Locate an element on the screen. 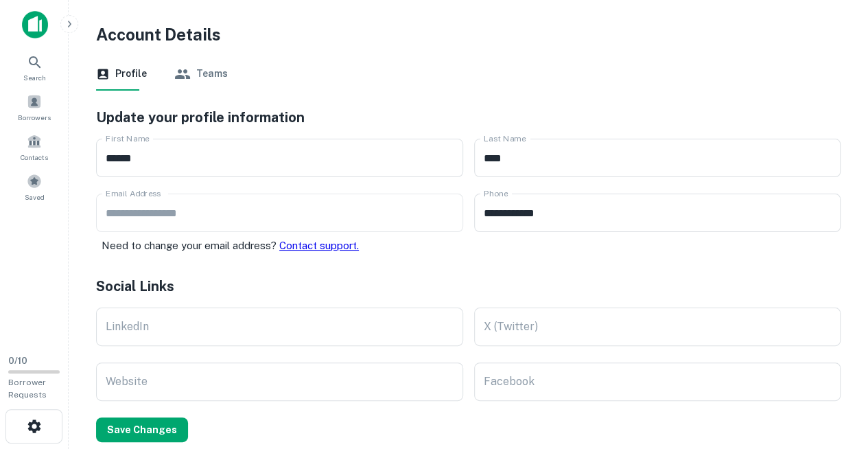 Image resolution: width=868 pixels, height=449 pixels. label: First Name is located at coordinates (128, 138).